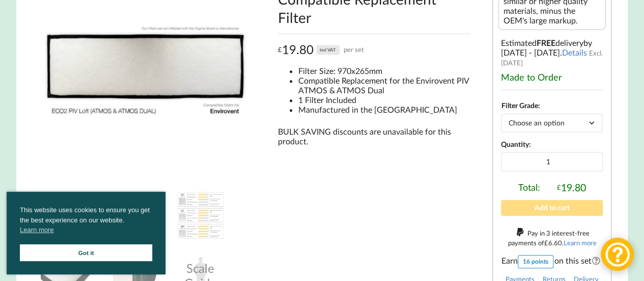  I want to click on label: Filter Grade, so click(520, 105).